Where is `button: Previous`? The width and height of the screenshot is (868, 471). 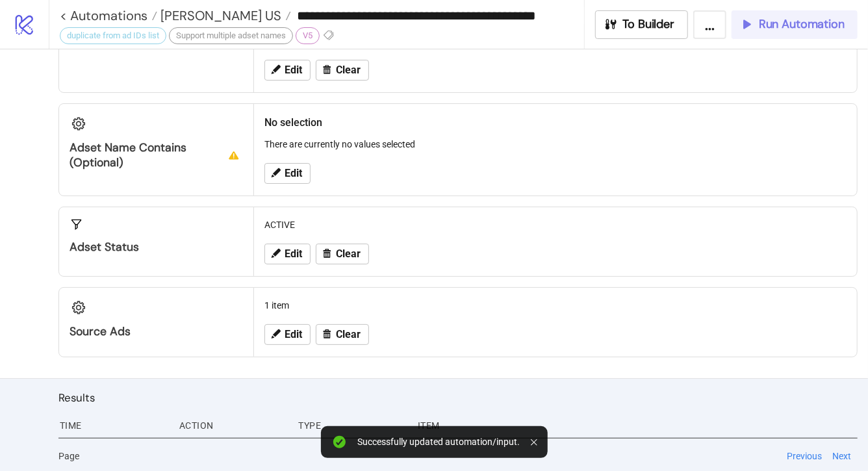 button: Previous is located at coordinates (804, 456).